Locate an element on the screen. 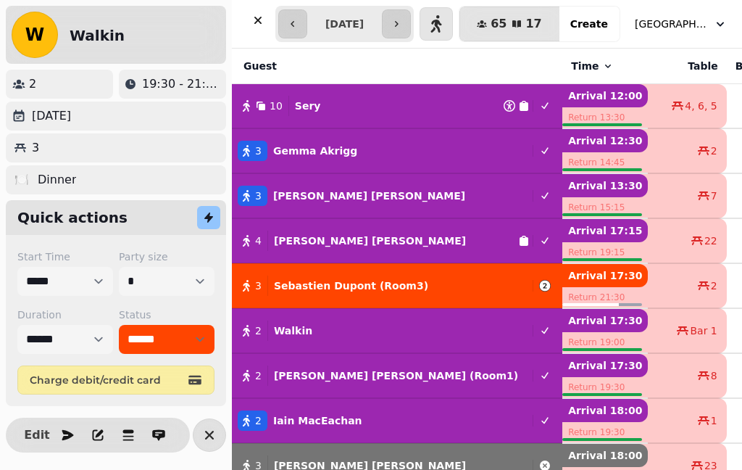 The width and height of the screenshot is (742, 470). p: Walkin is located at coordinates (293, 330).